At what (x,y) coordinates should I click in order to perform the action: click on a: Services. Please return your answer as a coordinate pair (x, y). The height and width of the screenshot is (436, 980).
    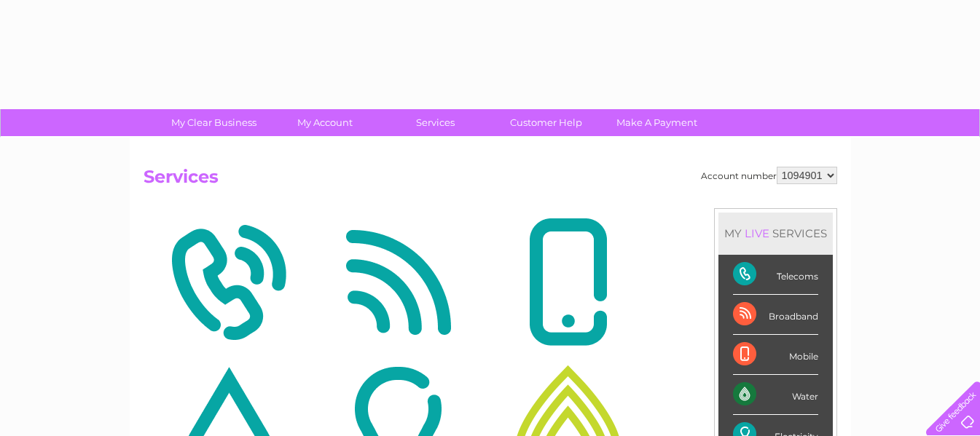
    Looking at the image, I should click on (435, 122).